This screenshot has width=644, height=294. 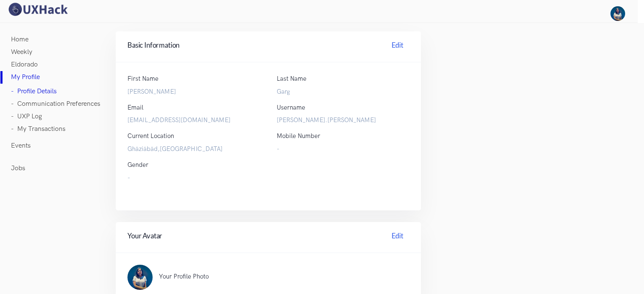 What do you see at coordinates (20, 40) in the screenshot?
I see `a: Home` at bounding box center [20, 40].